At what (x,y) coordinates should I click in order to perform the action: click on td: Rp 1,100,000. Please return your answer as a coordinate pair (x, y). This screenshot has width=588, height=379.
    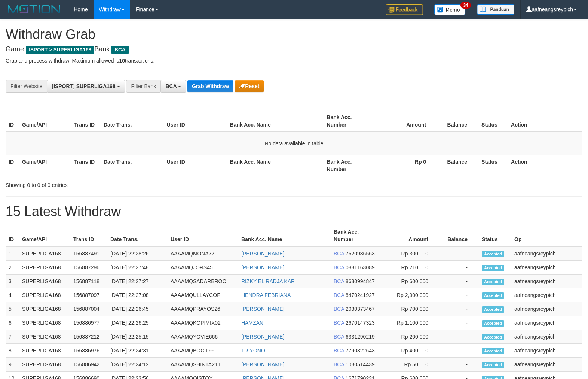
    Looking at the image, I should click on (410, 323).